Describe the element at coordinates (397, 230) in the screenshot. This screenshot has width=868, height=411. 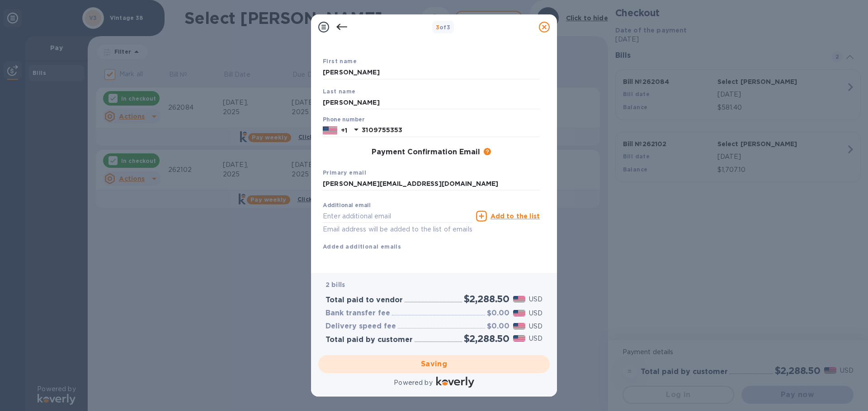
I see `p: Email address will be added to the list of emails` at that location.